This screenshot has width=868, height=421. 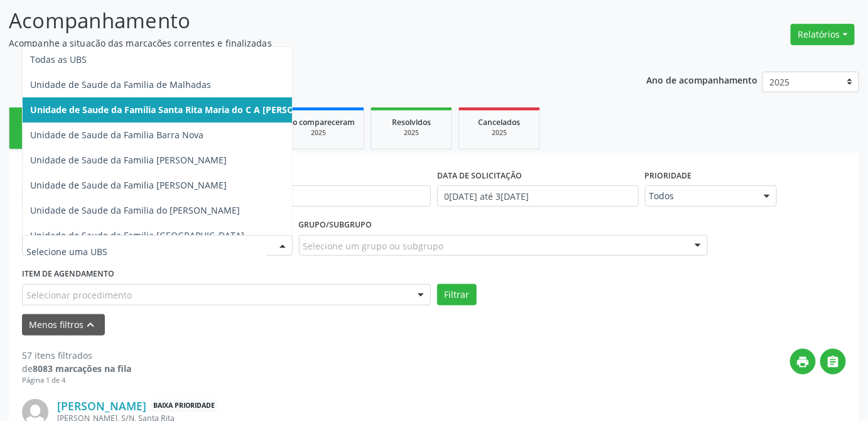 What do you see at coordinates (411, 122) in the screenshot?
I see `span: Resolvidos` at bounding box center [411, 122].